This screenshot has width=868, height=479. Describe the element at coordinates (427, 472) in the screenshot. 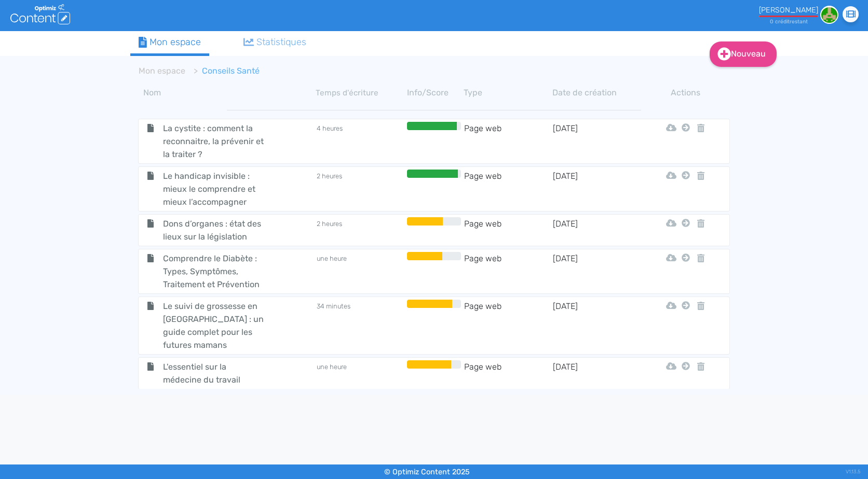

I see `small: © Optimiz Content 2025` at that location.